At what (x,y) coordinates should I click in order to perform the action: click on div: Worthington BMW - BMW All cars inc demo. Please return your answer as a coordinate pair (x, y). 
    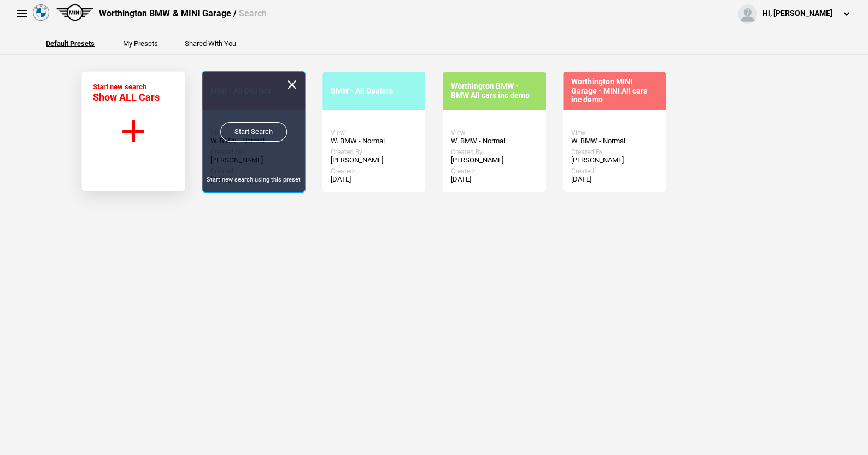
    Looking at the image, I should click on (494, 91).